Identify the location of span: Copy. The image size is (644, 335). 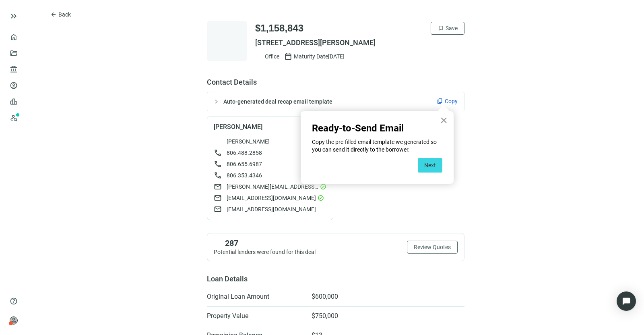
(452, 101).